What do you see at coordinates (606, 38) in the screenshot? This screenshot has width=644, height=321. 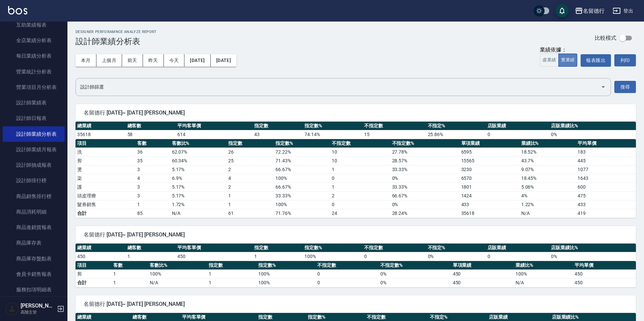 I see `p: 比較模式` at bounding box center [606, 38].